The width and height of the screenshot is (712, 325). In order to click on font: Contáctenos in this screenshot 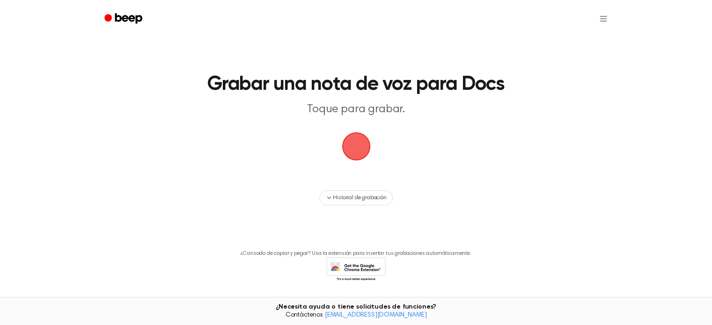, I will do `click(304, 315)`.